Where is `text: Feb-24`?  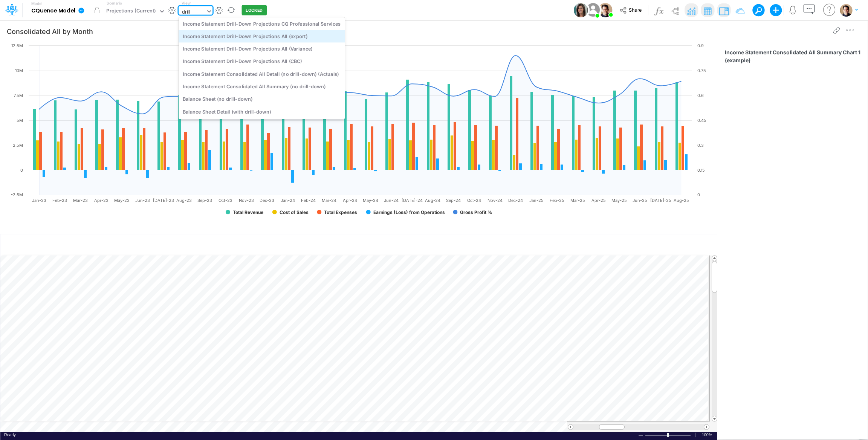
text: Feb-24 is located at coordinates (308, 201).